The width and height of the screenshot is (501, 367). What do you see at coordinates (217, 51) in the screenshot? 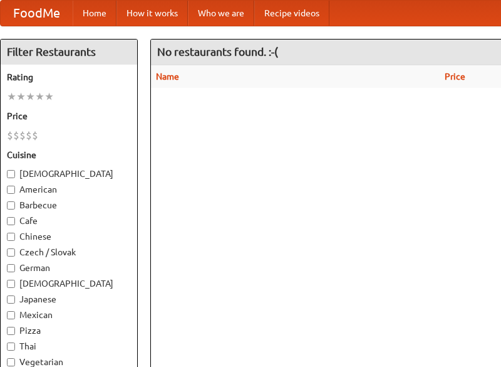
I see `ng-pluralize: No restaurants found. :-(` at bounding box center [217, 51].